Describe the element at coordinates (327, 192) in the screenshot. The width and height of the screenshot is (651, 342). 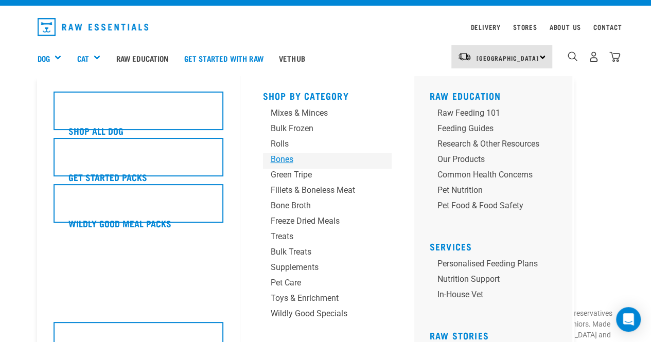
I see `a: Fillets & Boneless Meat` at that location.